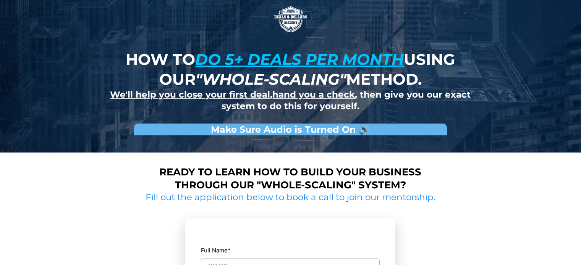 The image size is (581, 265). What do you see at coordinates (291, 198) in the screenshot?
I see `h2: Fill out the application below to book a call to join our mentorship.` at bounding box center [291, 198].